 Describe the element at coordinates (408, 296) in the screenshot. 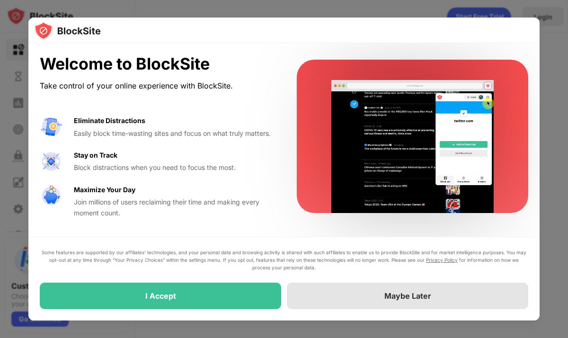

I see `div: Maybe Later` at that location.